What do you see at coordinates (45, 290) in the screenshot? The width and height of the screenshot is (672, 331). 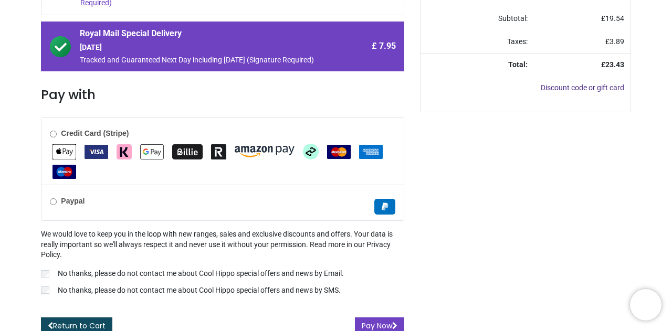 I see `input: No thanks, please do not contact me about Cool Hippo special offers and news by SMS.` at bounding box center [45, 290].